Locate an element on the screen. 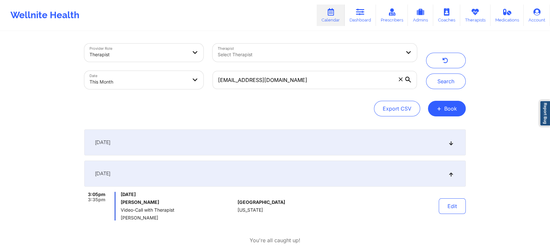 This screenshot has height=251, width=550. a: Calendar is located at coordinates (331, 15).